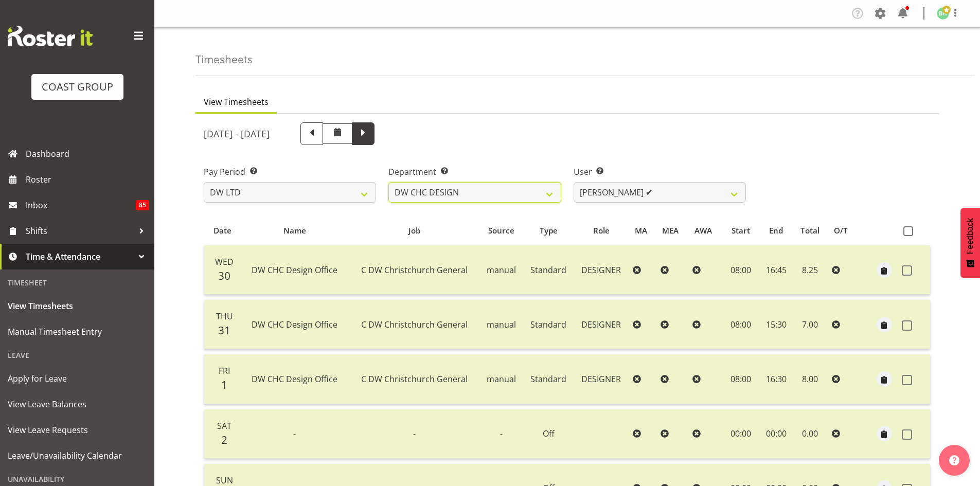  I want to click on span: Roster, so click(88, 180).